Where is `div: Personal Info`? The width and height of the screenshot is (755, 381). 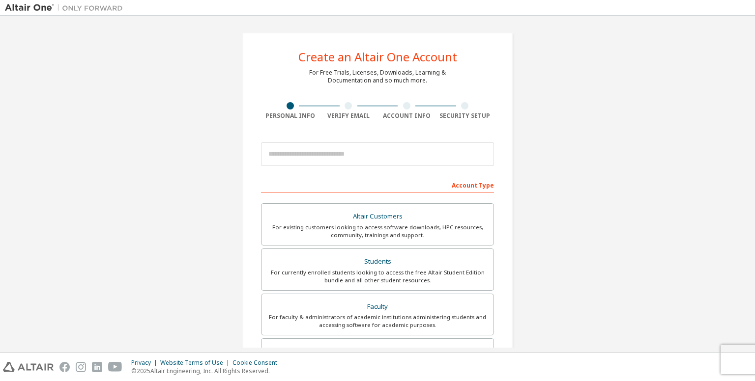 div: Personal Info is located at coordinates (290, 116).